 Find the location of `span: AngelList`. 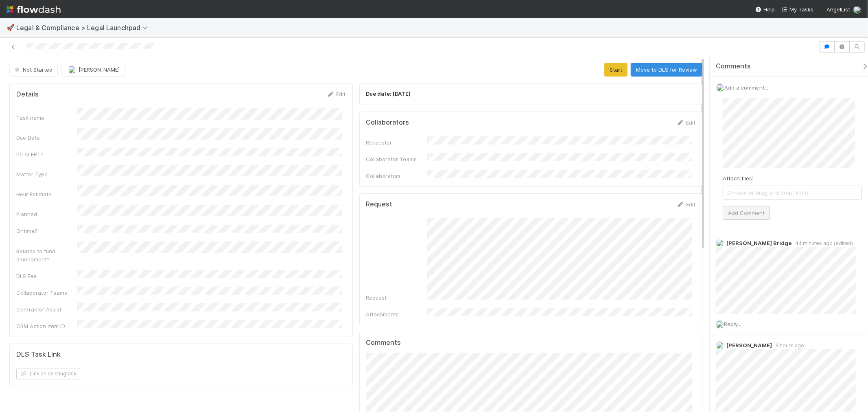

span: AngelList is located at coordinates (839, 9).